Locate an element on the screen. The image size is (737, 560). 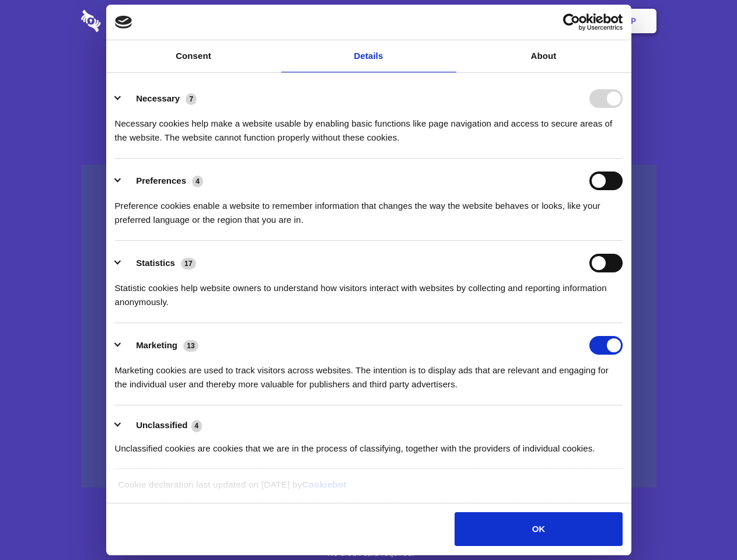
label: Marketing is located at coordinates (157, 345).